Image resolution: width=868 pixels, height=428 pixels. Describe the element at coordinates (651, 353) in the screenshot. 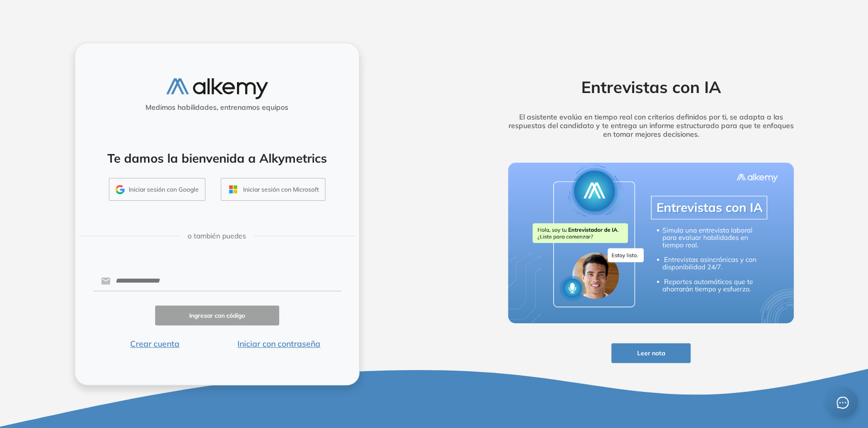

I see `button: Leer nota` at that location.